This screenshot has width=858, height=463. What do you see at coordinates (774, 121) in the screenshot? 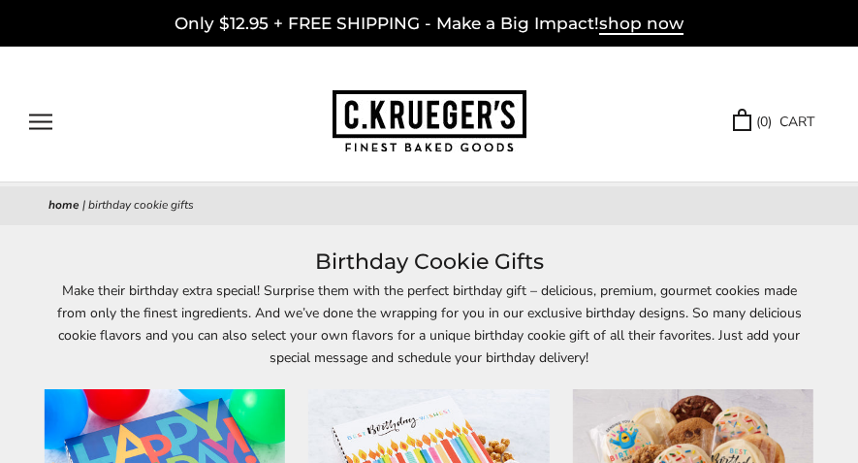
I see `a: (0) CART` at bounding box center [774, 121].